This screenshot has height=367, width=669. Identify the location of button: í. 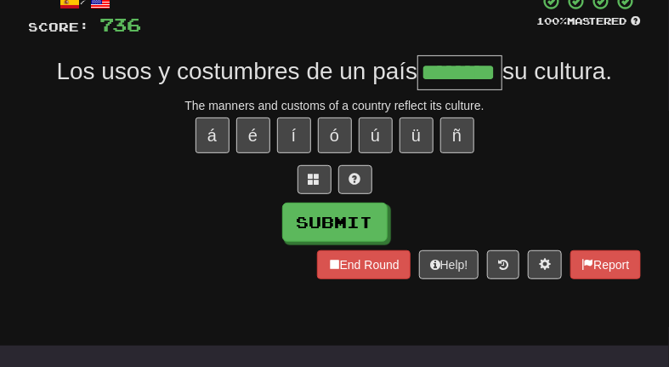
(294, 135).